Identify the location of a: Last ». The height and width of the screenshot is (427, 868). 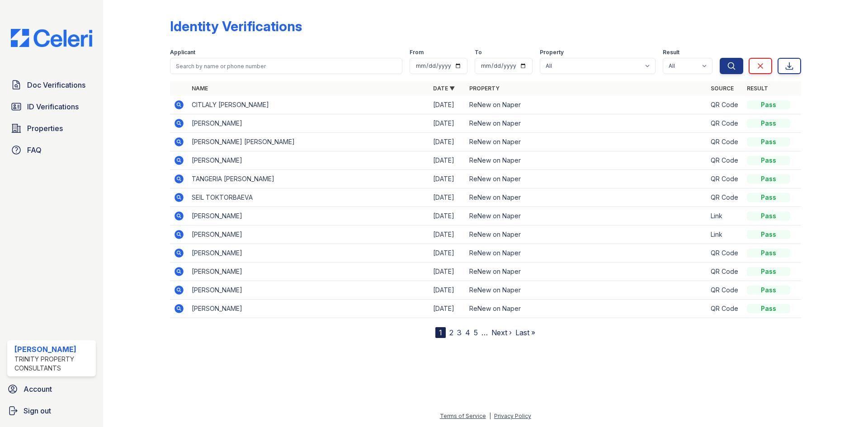
(525, 333).